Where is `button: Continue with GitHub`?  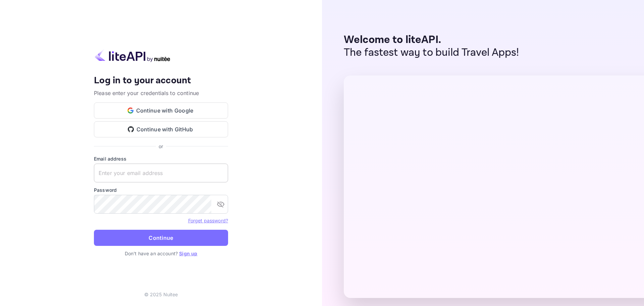 button: Continue with GitHub is located at coordinates (161, 129).